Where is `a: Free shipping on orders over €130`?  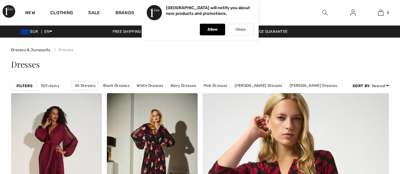 a: Free shipping on orders over €130 is located at coordinates (149, 32).